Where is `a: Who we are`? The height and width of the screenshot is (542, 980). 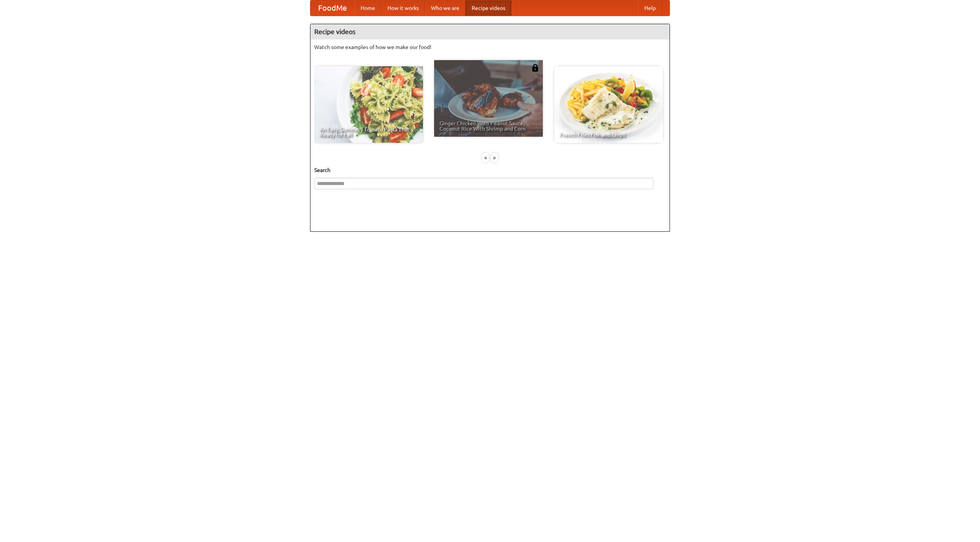 a: Who we are is located at coordinates (445, 8).